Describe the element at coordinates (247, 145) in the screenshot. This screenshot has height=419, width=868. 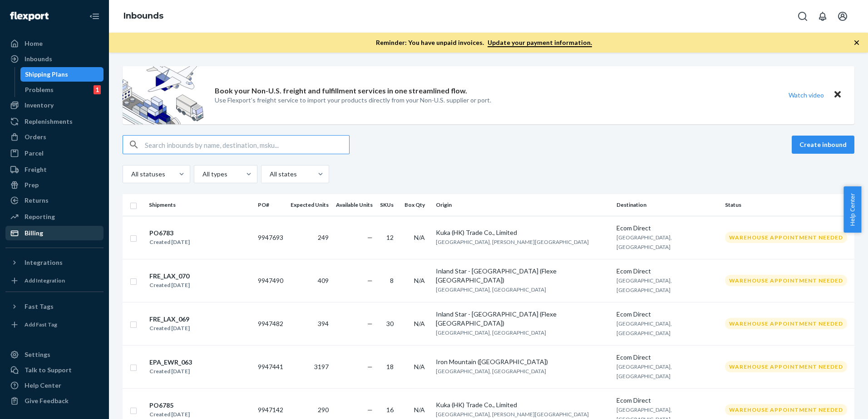
I see `input: Search inbounds by name, destination, msku...` at that location.